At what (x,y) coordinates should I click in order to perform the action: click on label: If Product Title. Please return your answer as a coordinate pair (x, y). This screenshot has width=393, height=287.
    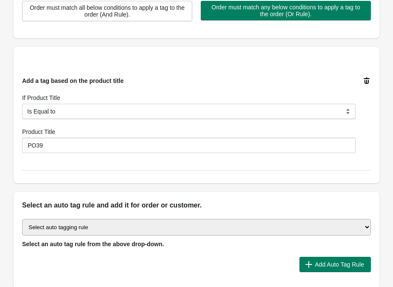
    Looking at the image, I should click on (41, 98).